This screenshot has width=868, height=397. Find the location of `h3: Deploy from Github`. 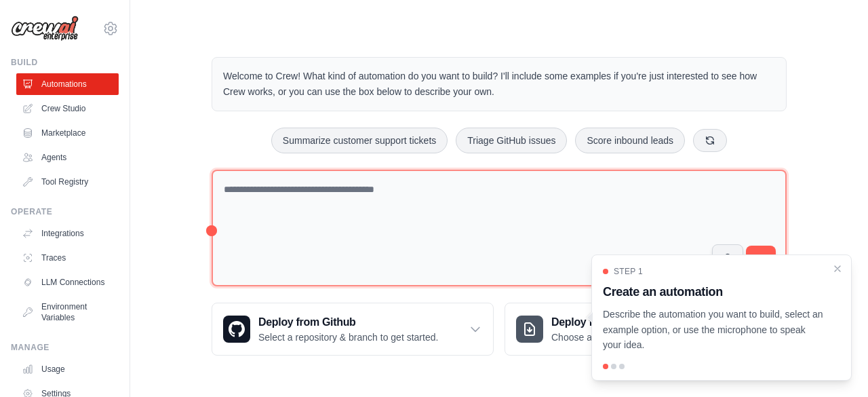

h3: Deploy from Github is located at coordinates (348, 322).